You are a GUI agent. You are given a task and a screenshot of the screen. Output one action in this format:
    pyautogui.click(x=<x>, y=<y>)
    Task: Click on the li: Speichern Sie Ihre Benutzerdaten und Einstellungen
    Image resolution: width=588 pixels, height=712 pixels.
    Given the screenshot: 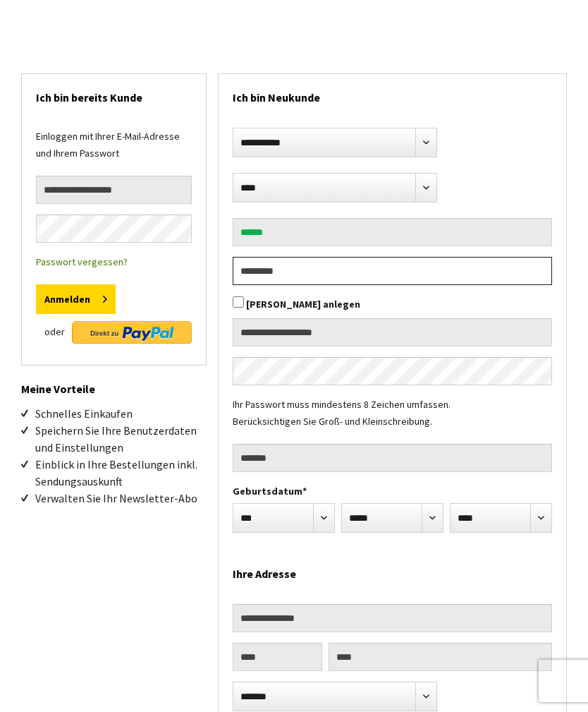 What is the action you would take?
    pyautogui.click(x=121, y=439)
    